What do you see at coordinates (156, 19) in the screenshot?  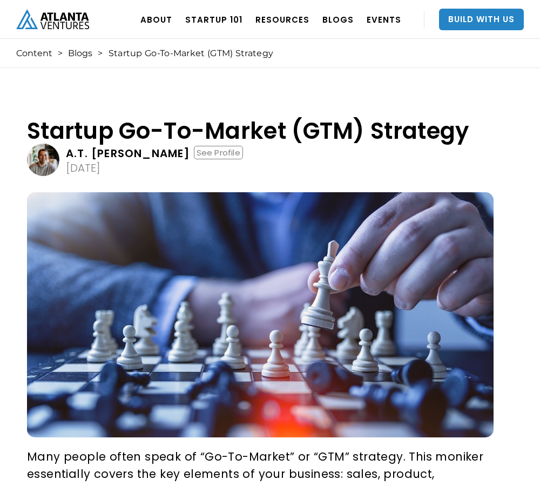 I see `a: ABOUT` at bounding box center [156, 19].